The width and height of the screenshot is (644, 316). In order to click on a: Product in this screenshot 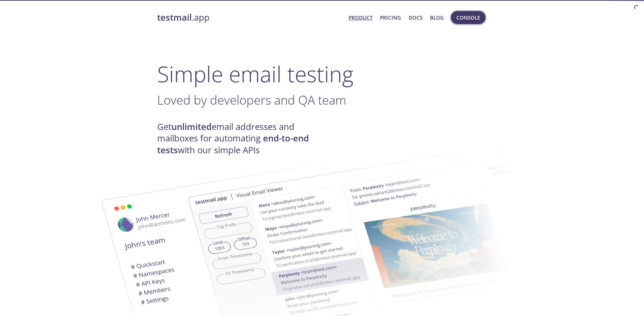, I will do `click(360, 17)`.